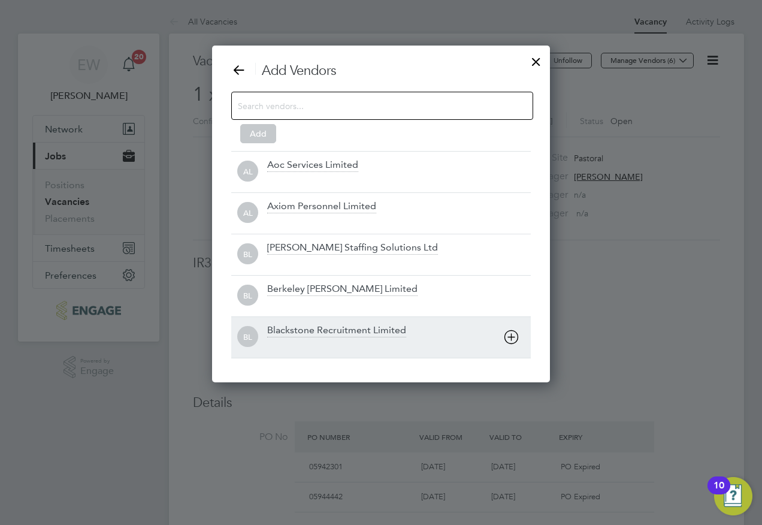 The width and height of the screenshot is (762, 525). What do you see at coordinates (337, 331) in the screenshot?
I see `div: Blackstone Recruitment Limited` at bounding box center [337, 331].